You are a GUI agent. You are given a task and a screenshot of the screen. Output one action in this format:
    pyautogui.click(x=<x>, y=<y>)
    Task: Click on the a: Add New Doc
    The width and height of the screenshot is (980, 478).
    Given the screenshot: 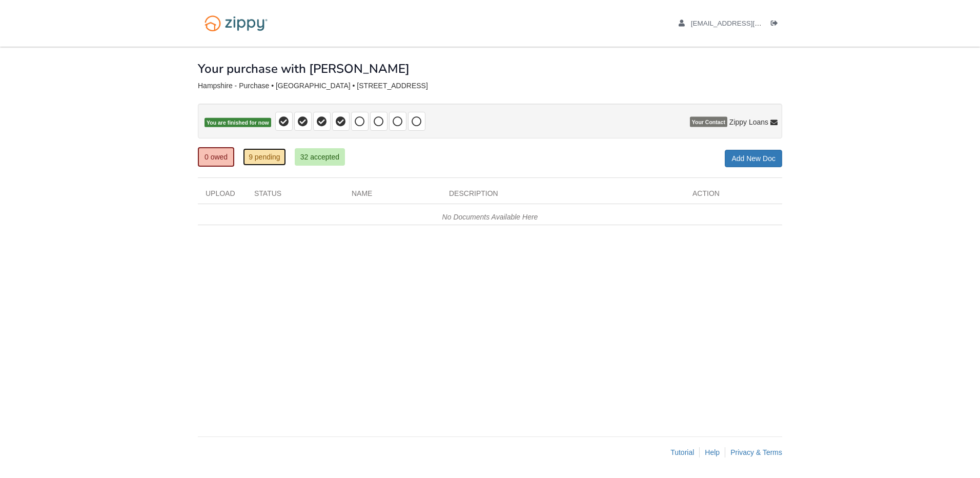 What is the action you would take?
    pyautogui.click(x=754, y=159)
    